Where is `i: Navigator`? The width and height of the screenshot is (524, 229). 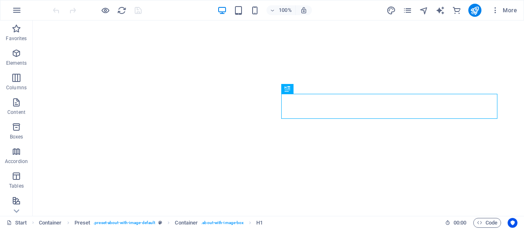 i: Navigator is located at coordinates (424, 10).